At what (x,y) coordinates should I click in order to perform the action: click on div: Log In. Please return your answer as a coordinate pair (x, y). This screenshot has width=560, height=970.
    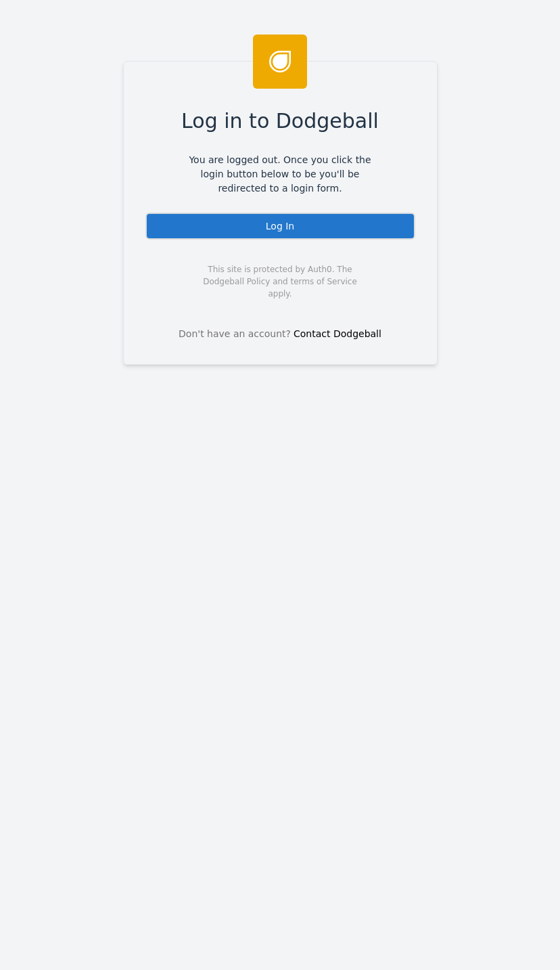
    Looking at the image, I should click on (280, 226).